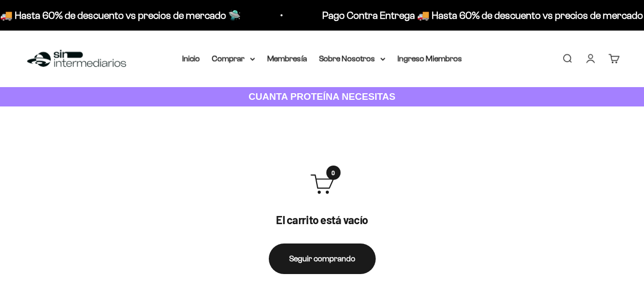 This screenshot has height=298, width=644. I want to click on summary: Sobre Nosotros, so click(352, 58).